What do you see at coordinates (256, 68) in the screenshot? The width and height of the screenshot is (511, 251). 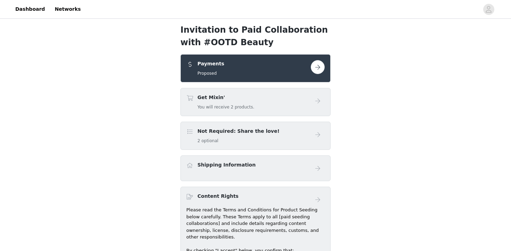 I see `div: Payments` at bounding box center [256, 68].